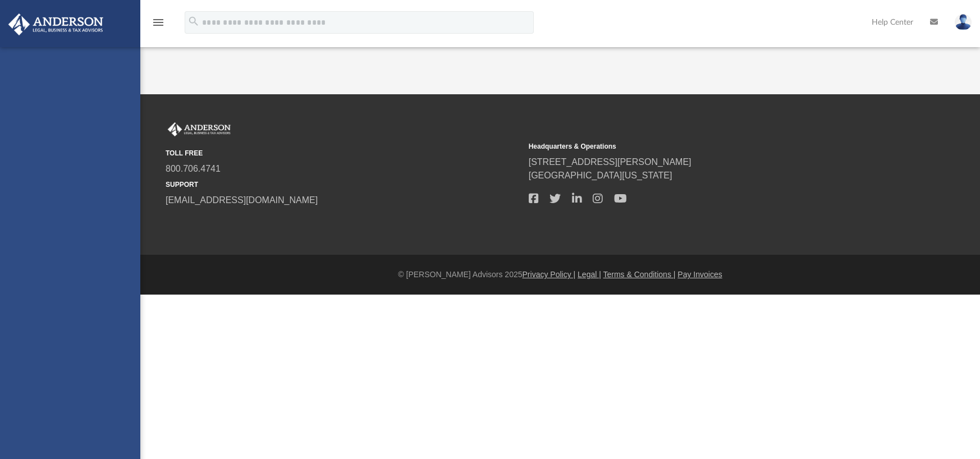 This screenshot has width=980, height=459. Describe the element at coordinates (343, 153) in the screenshot. I see `small: TOLL FREE` at that location.